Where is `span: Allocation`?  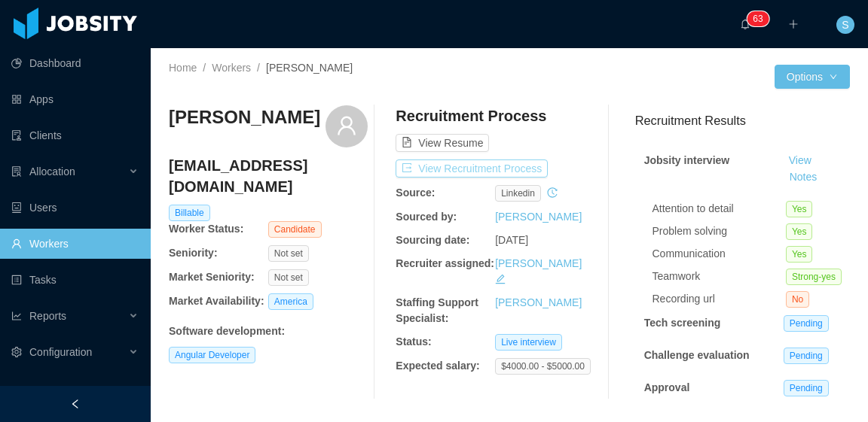 span: Allocation is located at coordinates (52, 171).